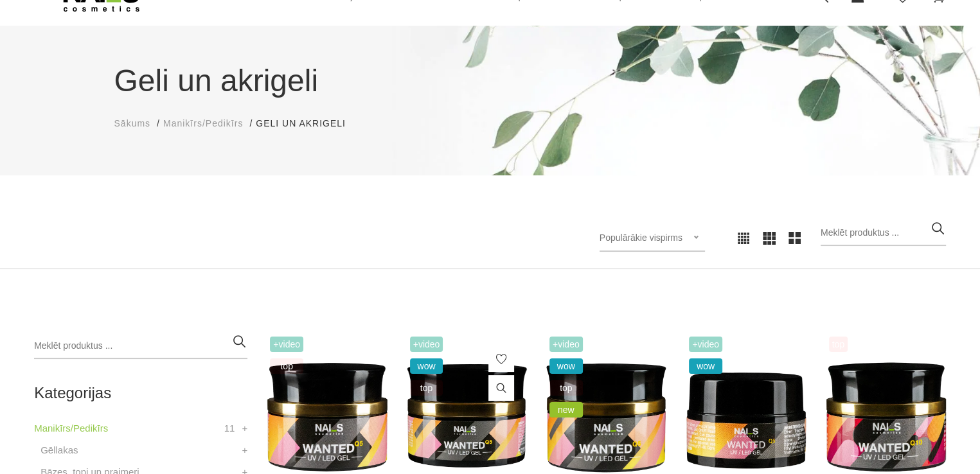  I want to click on span: Manikīrs/Pedikīrs, so click(203, 123).